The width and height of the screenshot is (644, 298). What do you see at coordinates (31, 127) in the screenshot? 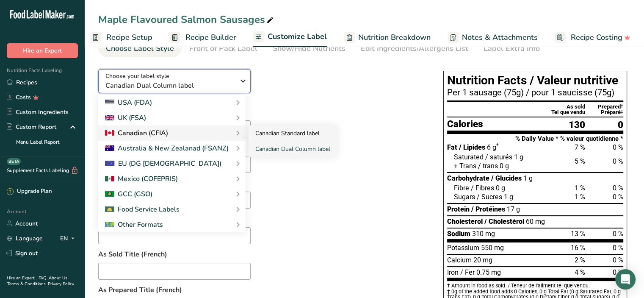
I see `div: Custom Report` at bounding box center [31, 127].